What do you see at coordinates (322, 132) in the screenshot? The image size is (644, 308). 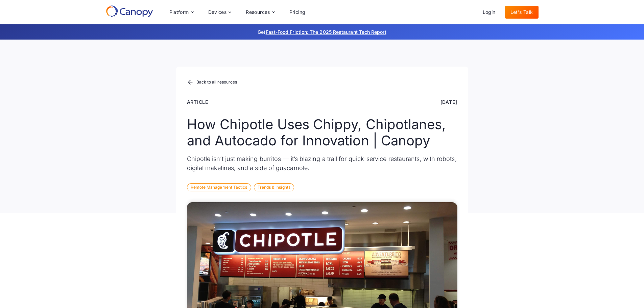 I see `h1: How Chipotle Uses Chippy, Chipotlanes, and Autocado for Innovation | Canopy` at bounding box center [322, 132].